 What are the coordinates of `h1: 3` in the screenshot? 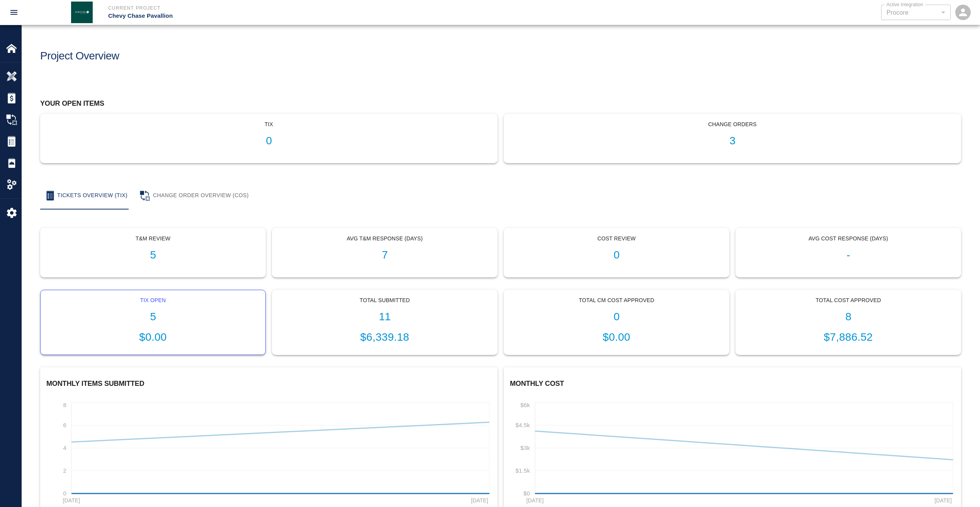 It's located at (732, 141).